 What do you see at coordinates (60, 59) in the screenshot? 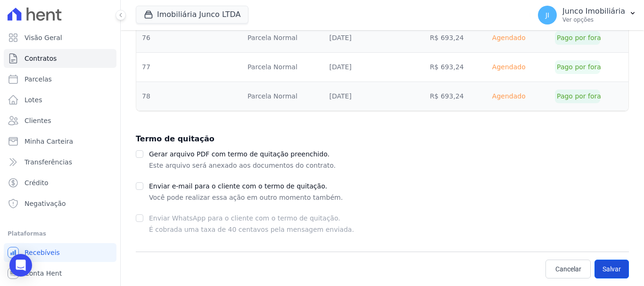
I see `a: Contratos` at bounding box center [60, 59].